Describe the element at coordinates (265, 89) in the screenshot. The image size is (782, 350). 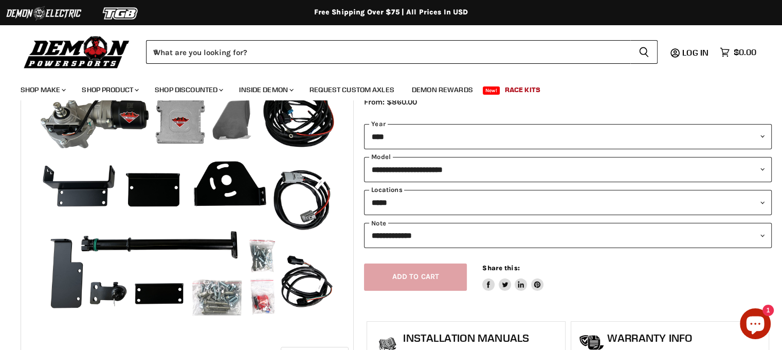
I see `a: Inside Demon` at that location.